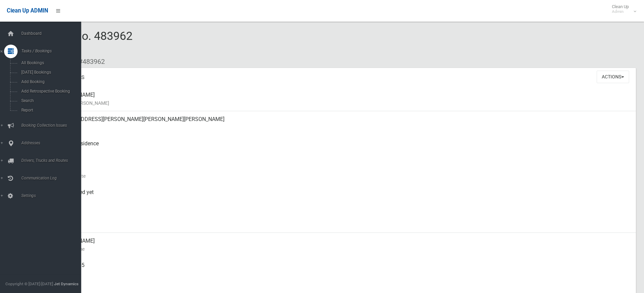  What do you see at coordinates (52, 196) in the screenshot?
I see `span: Settings` at bounding box center [52, 196].